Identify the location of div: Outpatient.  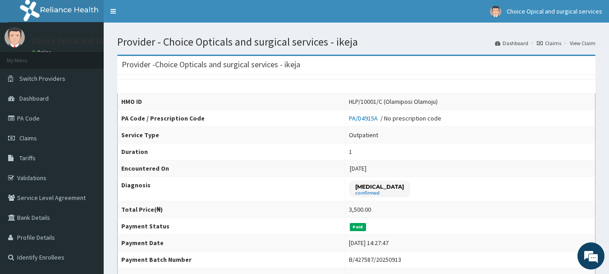
(364, 135).